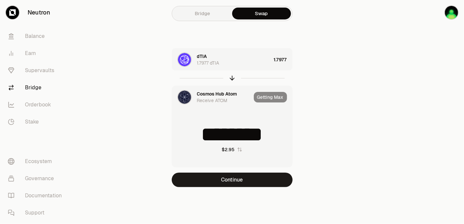  Describe the element at coordinates (232, 179) in the screenshot. I see `button: Continue` at that location.